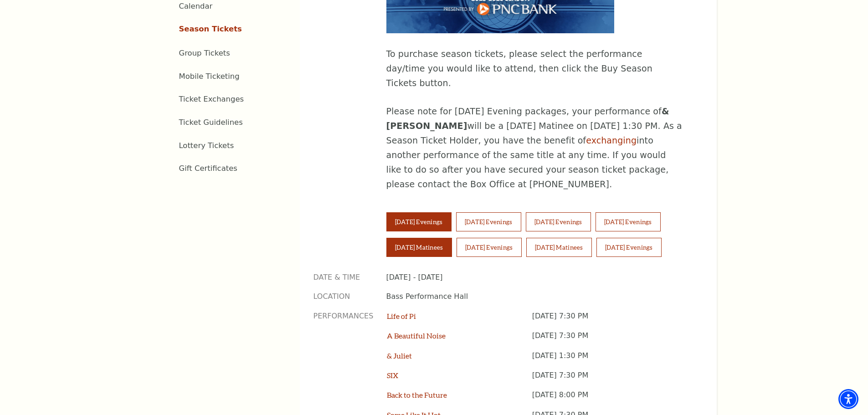 Image resolution: width=868 pixels, height=415 pixels. I want to click on a: SIX, so click(393, 375).